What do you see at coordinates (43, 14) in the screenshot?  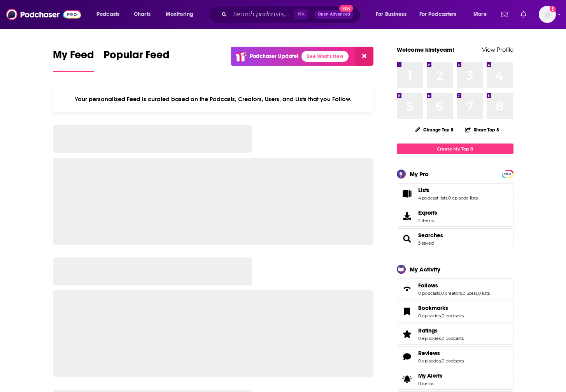 I see `img: Podchaser - Follow, Share and Rate Podcasts` at bounding box center [43, 14].